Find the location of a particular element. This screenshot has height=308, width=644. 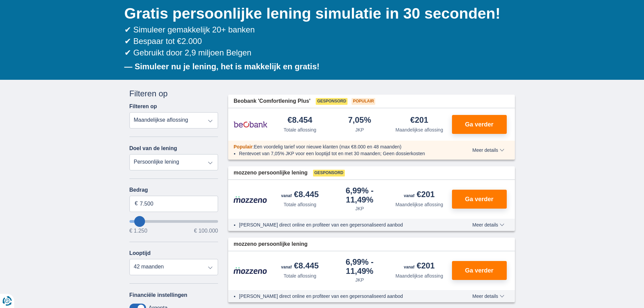

h1: Gratis persoonlijke lening simulatie in 30 seconden! is located at coordinates (319, 14).